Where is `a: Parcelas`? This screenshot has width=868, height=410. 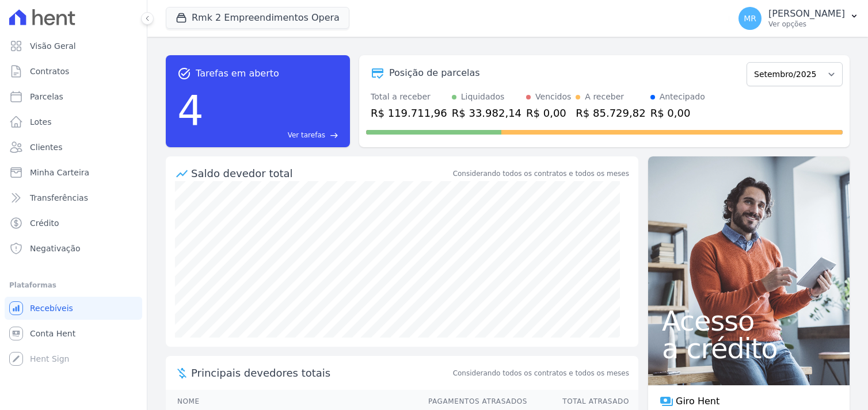 a: Parcelas is located at coordinates (73, 96).